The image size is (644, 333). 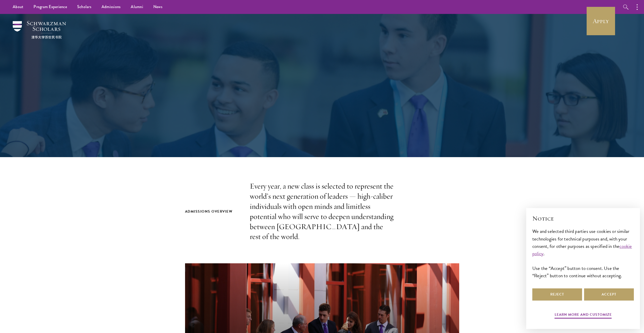 What do you see at coordinates (583, 315) in the screenshot?
I see `button: Learn more and customize` at bounding box center [583, 315].